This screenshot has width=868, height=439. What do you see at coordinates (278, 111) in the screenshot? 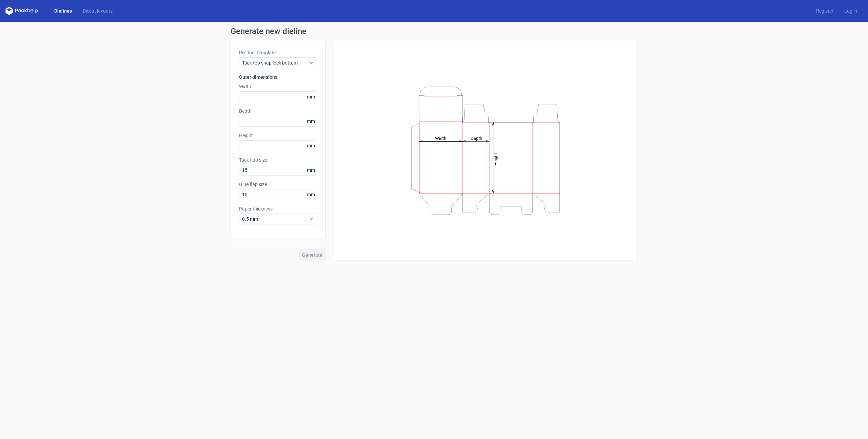
I see `label: Depth` at bounding box center [278, 111].